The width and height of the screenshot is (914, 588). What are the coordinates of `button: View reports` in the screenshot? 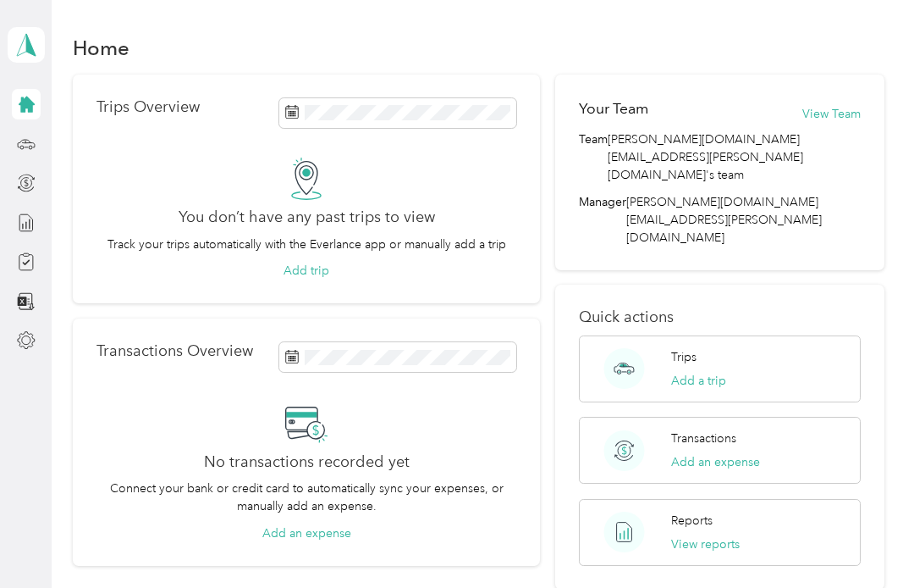 It's located at (705, 543).